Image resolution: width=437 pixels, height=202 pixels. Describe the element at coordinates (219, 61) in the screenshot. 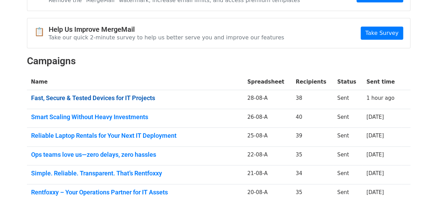

I see `h2: Campaigns` at that location.